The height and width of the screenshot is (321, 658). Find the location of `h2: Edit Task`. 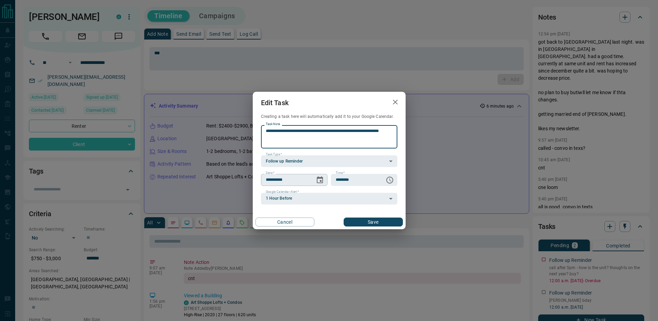

h2: Edit Task is located at coordinates (275, 103).